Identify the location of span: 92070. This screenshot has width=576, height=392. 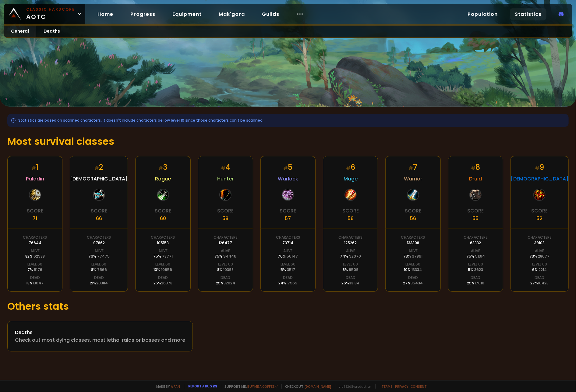
(355, 256).